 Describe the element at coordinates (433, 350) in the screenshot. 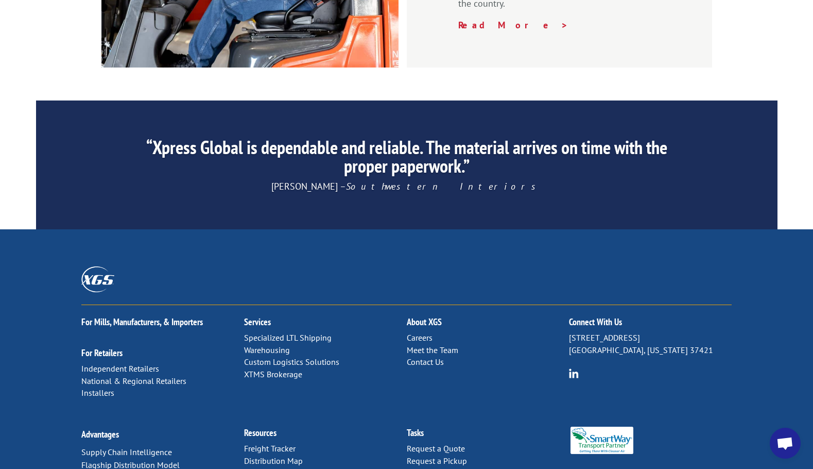

I see `a: Meet the Team` at that location.